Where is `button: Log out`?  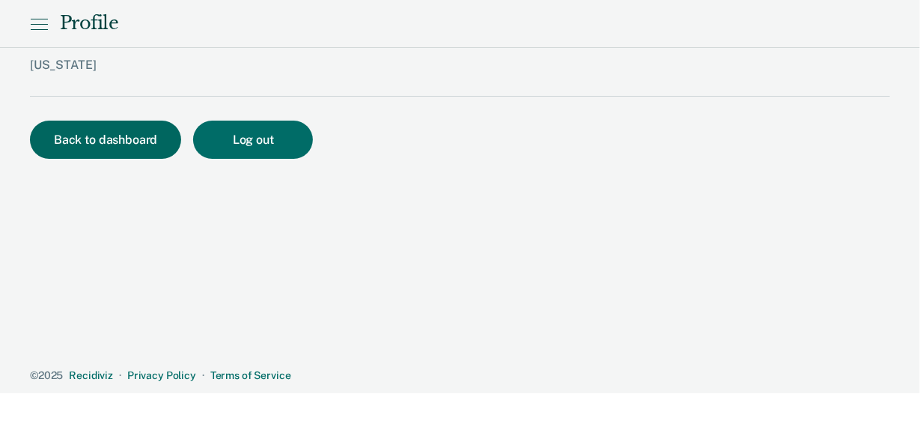
button: Log out is located at coordinates (253, 139).